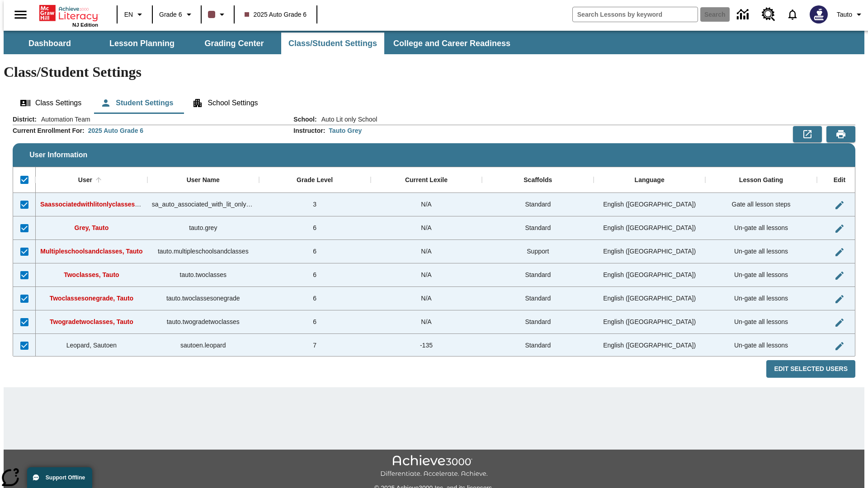  What do you see at coordinates (315, 205) in the screenshot?
I see `div: 3` at bounding box center [315, 205].